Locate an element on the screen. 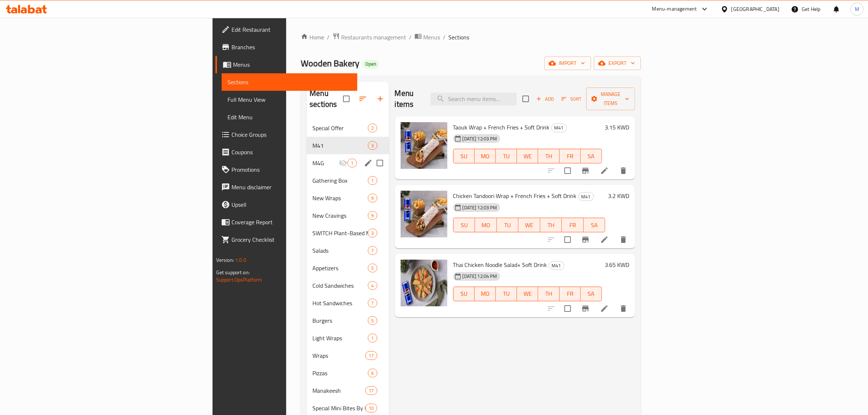  a: Edit menu item is located at coordinates (604, 309).